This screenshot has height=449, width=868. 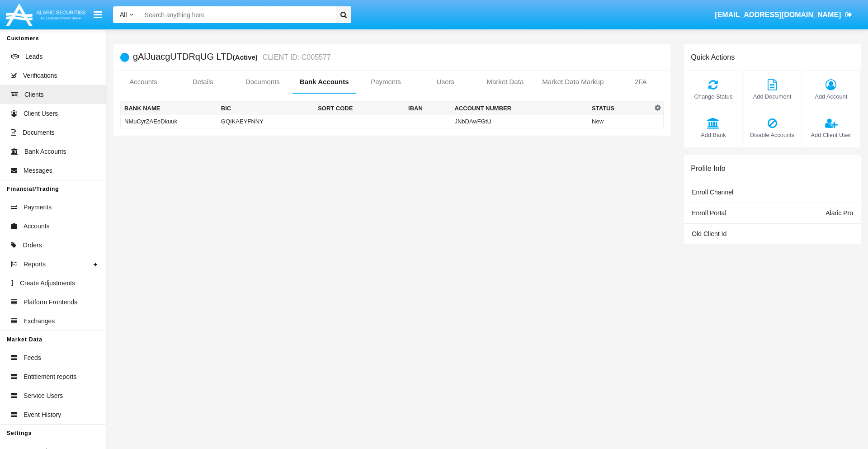 What do you see at coordinates (839, 213) in the screenshot?
I see `span: Alaric Pro` at bounding box center [839, 213].